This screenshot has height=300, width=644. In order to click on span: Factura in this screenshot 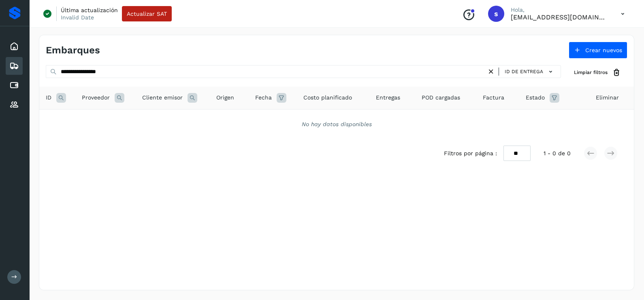, I will do `click(494, 98)`.